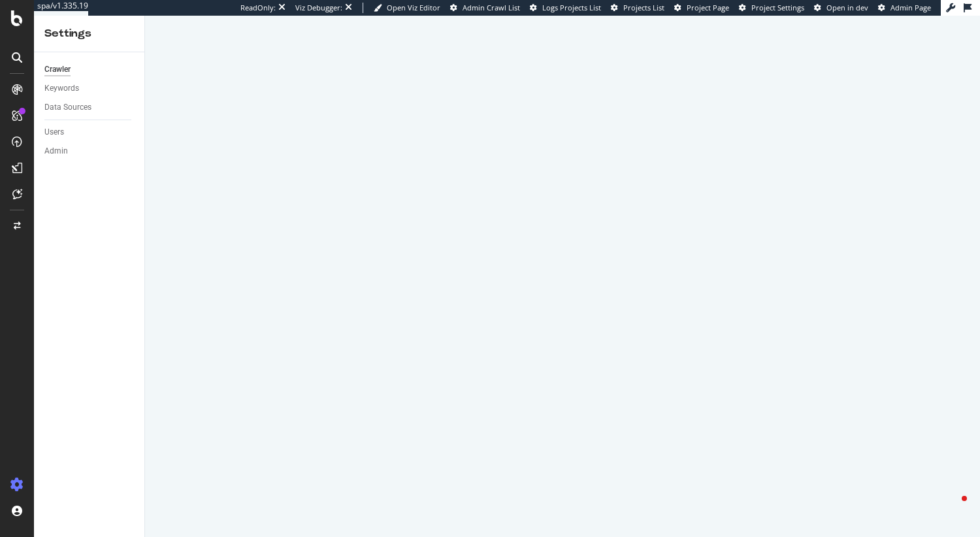 This screenshot has height=537, width=980. What do you see at coordinates (414, 7) in the screenshot?
I see `span: Open Viz Editor` at bounding box center [414, 7].